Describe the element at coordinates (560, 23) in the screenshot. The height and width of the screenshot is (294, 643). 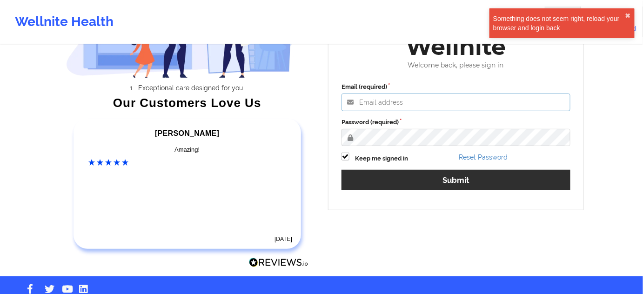
I see `div: Something does not seem right, reload your browser and login back` at that location.